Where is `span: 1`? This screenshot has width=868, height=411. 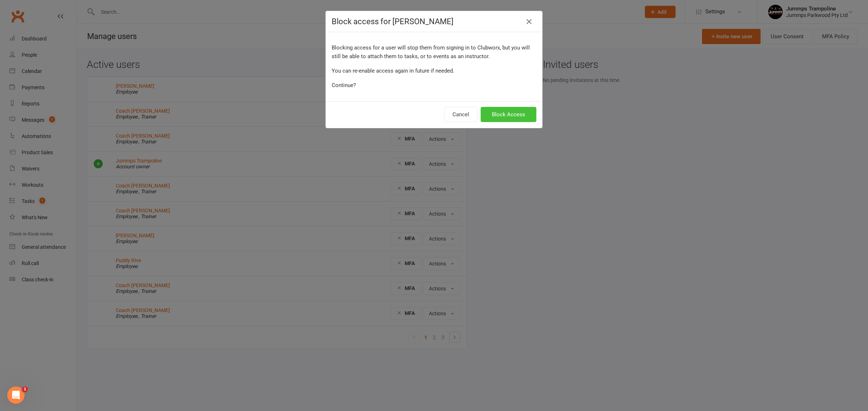 span: 1 is located at coordinates (25, 389).